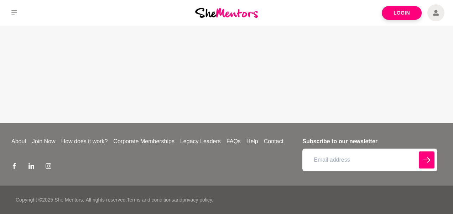  I want to click on a: FAQs, so click(233, 142).